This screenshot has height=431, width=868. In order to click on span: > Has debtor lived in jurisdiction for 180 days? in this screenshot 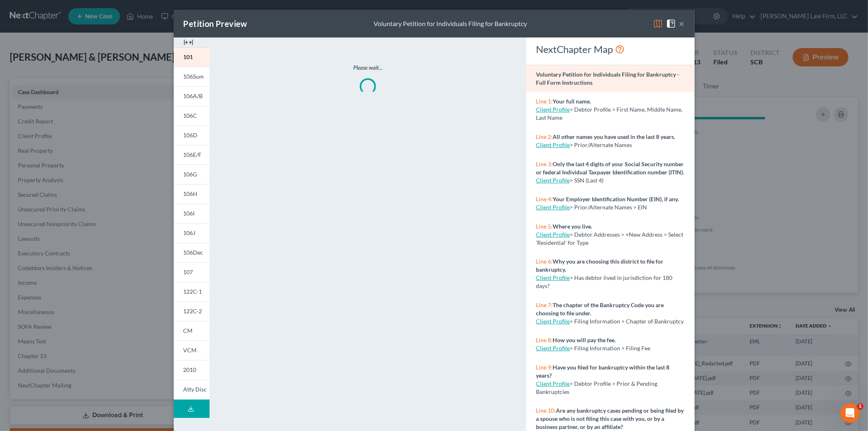, I will do `click(604, 282)`.